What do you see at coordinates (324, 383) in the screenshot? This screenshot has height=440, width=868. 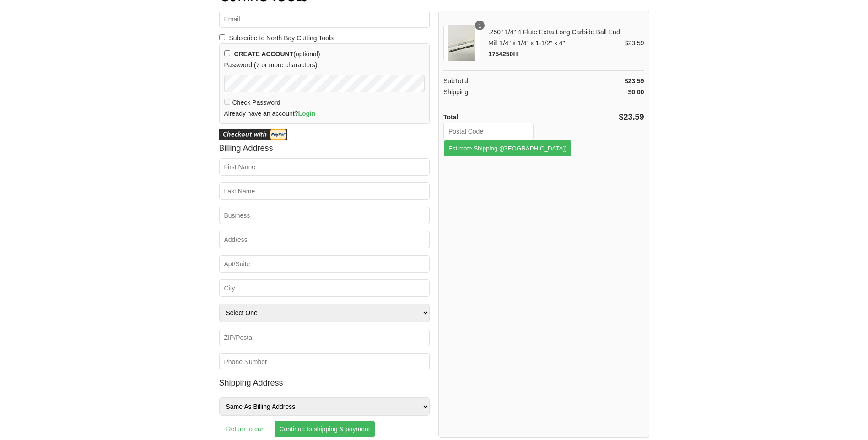 I see `h3: Shipping address` at bounding box center [324, 383].